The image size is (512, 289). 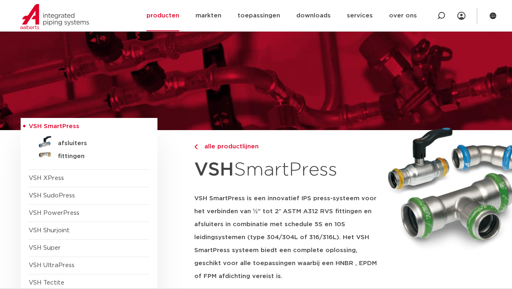 I want to click on span: VSH UltraPress, so click(x=51, y=265).